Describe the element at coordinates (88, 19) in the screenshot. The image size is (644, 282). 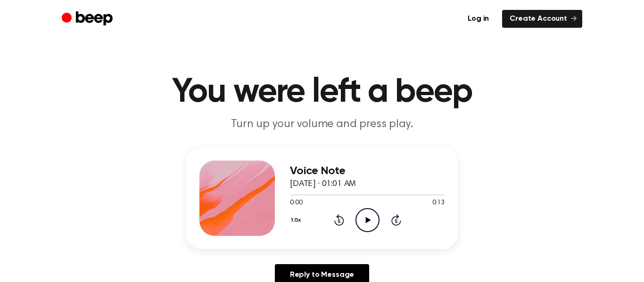
I see `a: Beep` at that location.